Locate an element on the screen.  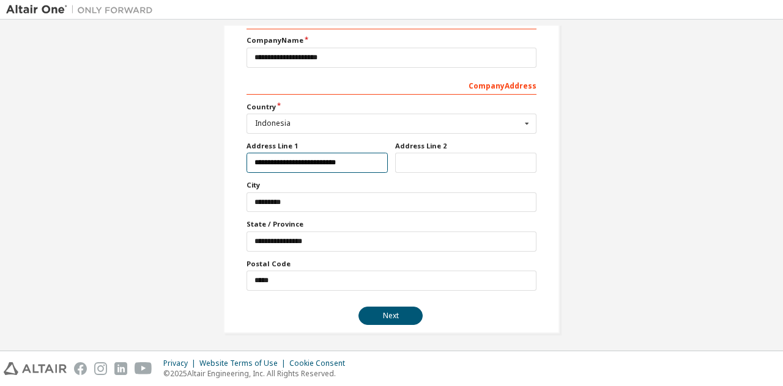
div: Indonesia is located at coordinates (388, 124).